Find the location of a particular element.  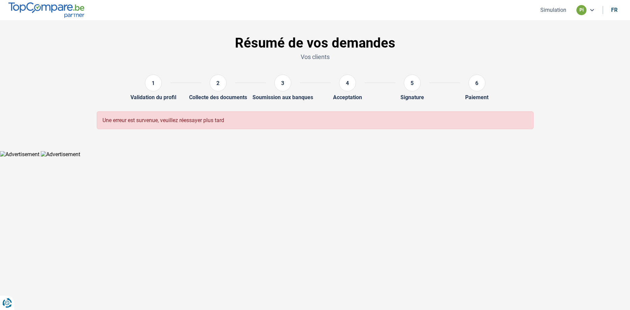

button: Simulation is located at coordinates (553, 10).